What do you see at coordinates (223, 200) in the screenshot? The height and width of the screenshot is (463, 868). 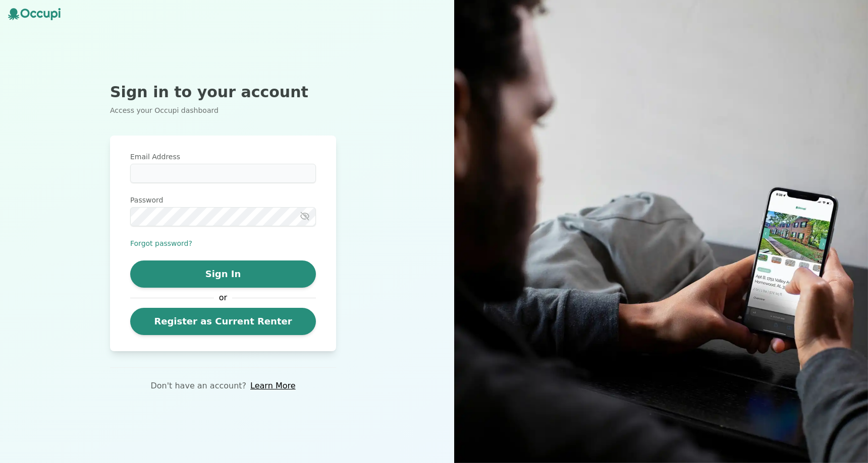 I see `label: Password` at bounding box center [223, 200].